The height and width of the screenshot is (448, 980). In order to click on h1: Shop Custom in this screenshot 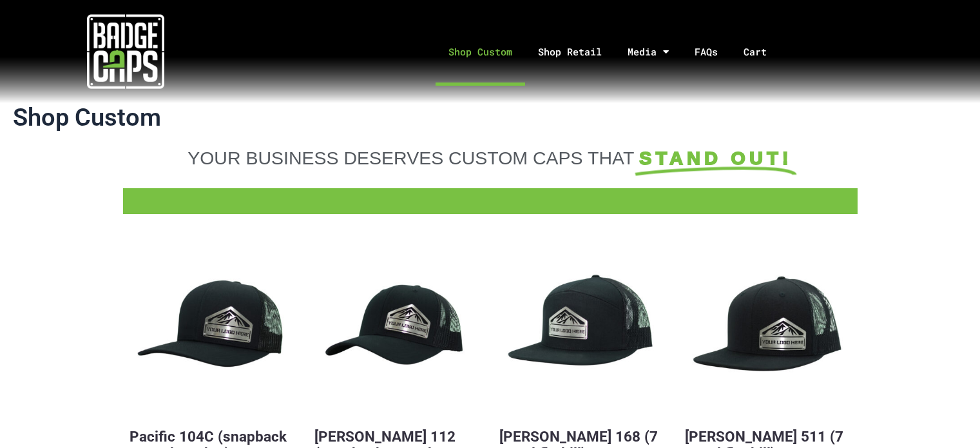, I will do `click(490, 118)`.